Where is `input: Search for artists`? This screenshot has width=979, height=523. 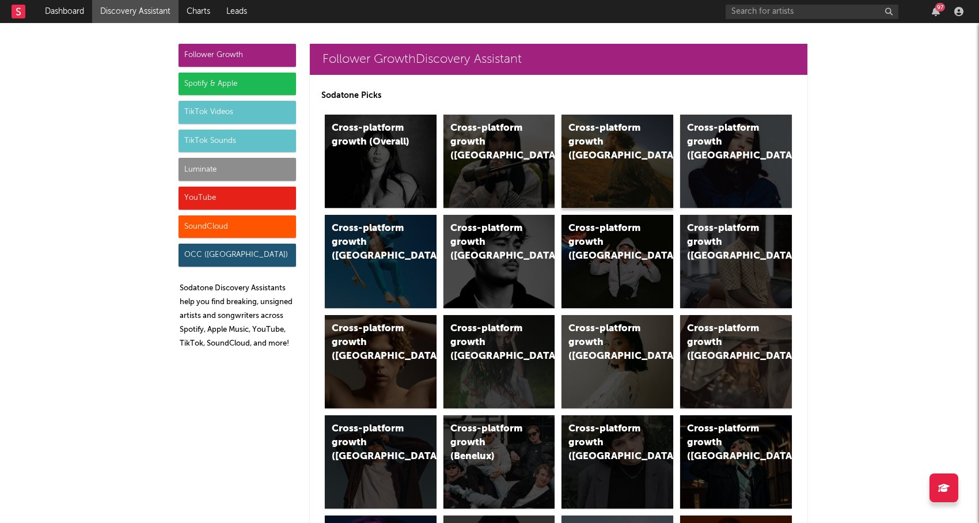
input: Search for artists is located at coordinates (812, 12).